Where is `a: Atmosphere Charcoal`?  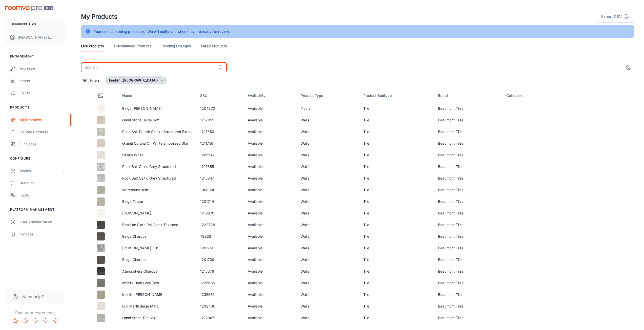
a: Atmosphere Charcoal is located at coordinates (140, 271).